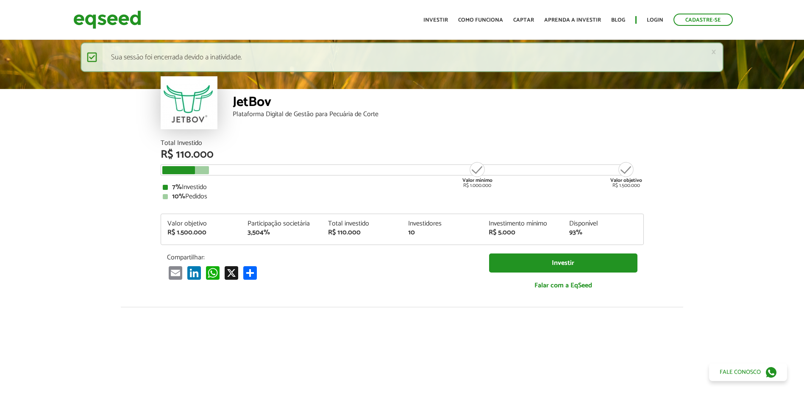 The width and height of the screenshot is (804, 398). What do you see at coordinates (213, 272) in the screenshot?
I see `a: WhatsApp` at bounding box center [213, 272].